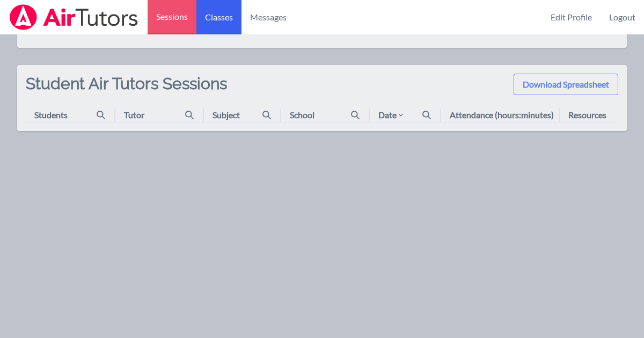 The height and width of the screenshot is (338, 644). Describe the element at coordinates (302, 115) in the screenshot. I see `div: School` at that location.